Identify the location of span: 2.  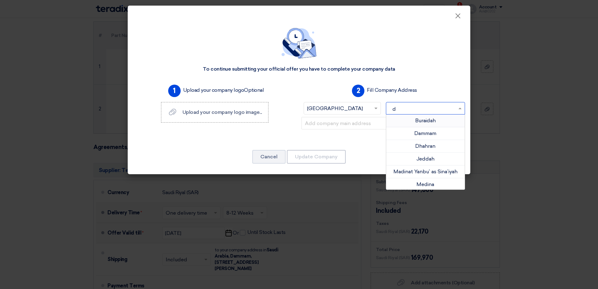
(358, 91).